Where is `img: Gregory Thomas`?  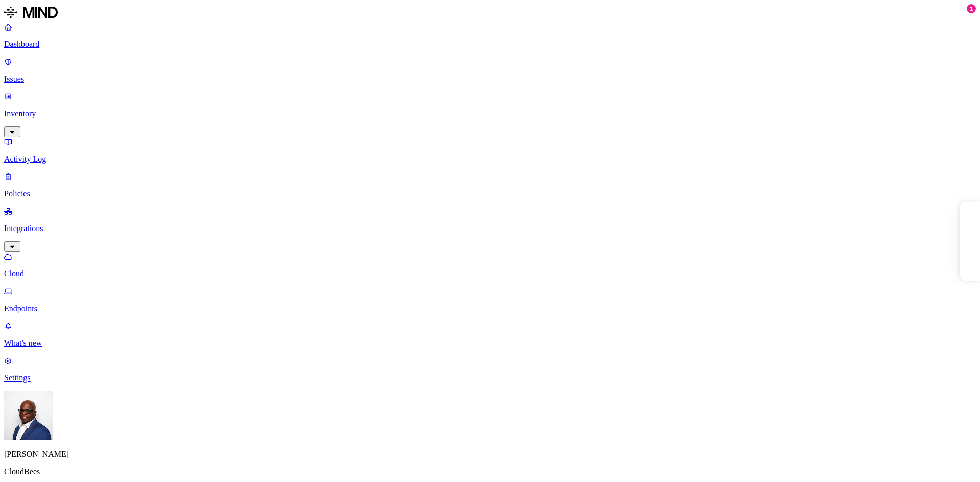 img: Gregory Thomas is located at coordinates (29, 415).